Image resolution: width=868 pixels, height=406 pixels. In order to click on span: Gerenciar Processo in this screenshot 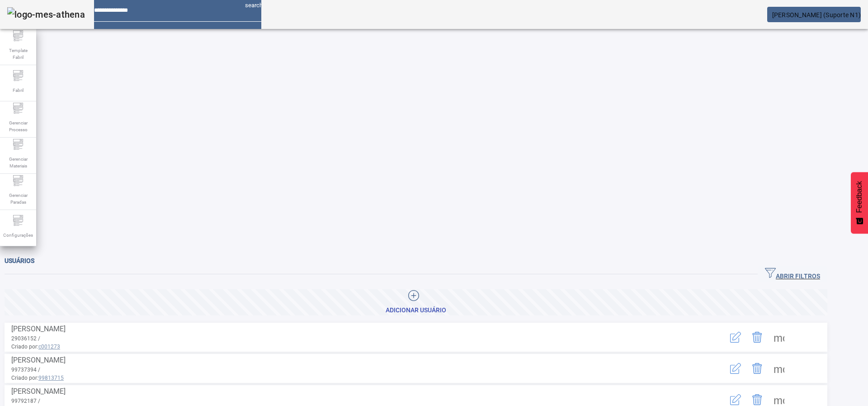, I will do `click(18, 126)`.